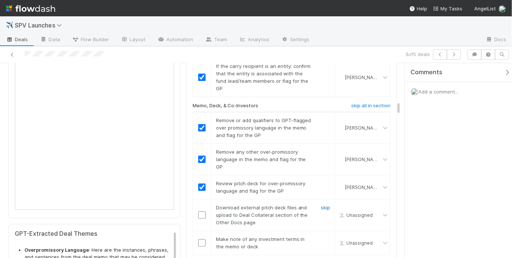  I want to click on span: Make note of any investment terms in the memo or deck, so click(261, 242).